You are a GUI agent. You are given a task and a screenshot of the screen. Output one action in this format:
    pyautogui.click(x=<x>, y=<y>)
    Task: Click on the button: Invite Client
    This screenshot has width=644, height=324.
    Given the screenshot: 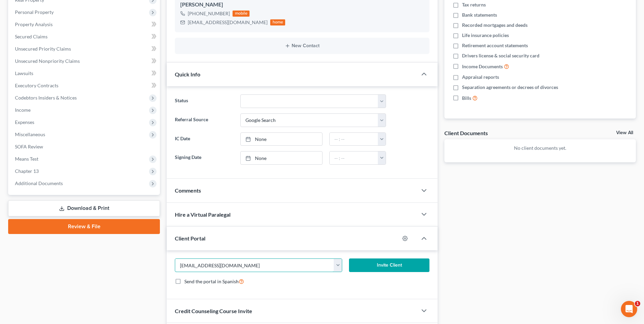 What is the action you would take?
    pyautogui.click(x=389, y=265)
    